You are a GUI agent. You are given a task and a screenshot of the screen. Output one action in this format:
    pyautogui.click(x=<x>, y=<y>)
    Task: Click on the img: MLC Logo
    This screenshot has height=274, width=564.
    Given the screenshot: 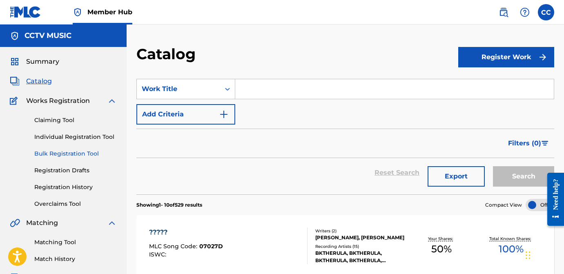 What is the action you would take?
    pyautogui.click(x=25, y=12)
    